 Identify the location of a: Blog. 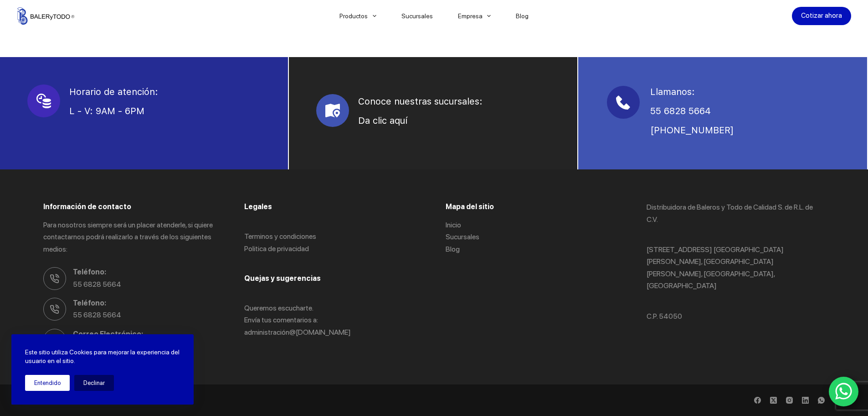
(452, 249).